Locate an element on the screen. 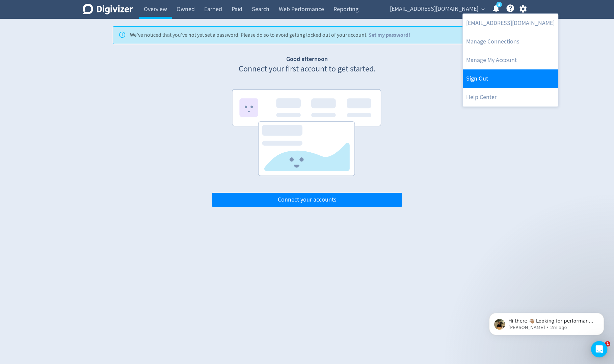 This screenshot has width=614, height=364. span: 1 is located at coordinates (607, 344).